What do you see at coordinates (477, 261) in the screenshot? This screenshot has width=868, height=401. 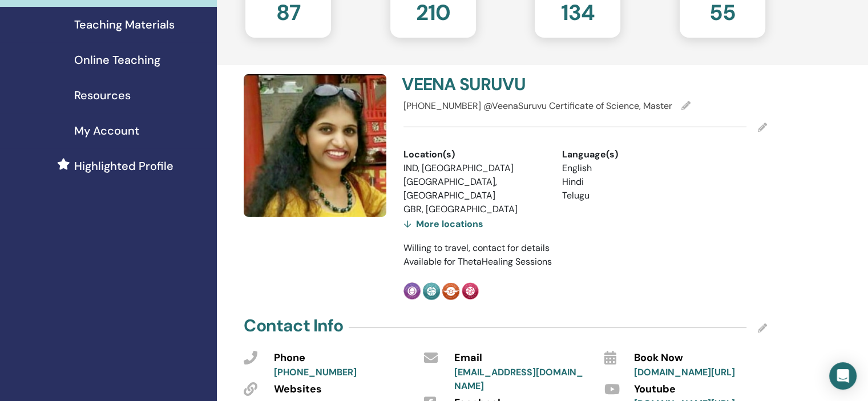 I see `span: Available for ThetaHealing Sessions` at bounding box center [477, 261].